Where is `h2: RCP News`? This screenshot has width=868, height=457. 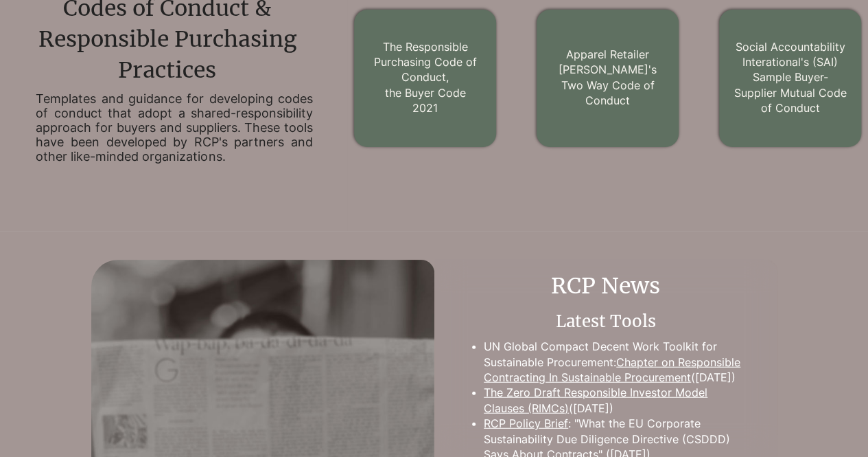 h2: RCP News is located at coordinates (605, 286).